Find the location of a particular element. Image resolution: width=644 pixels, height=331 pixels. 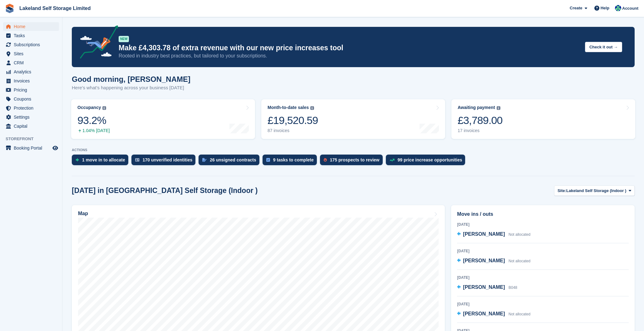

div: 93.2% is located at coordinates (94, 120).